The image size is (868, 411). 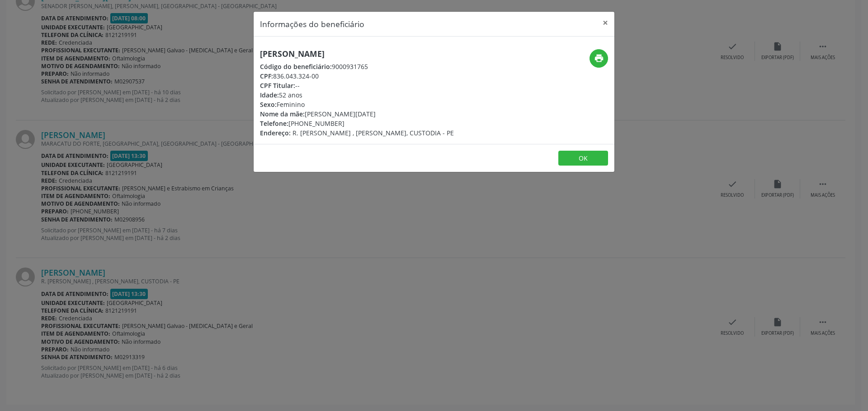 I want to click on span: Telefone:, so click(x=274, y=124).